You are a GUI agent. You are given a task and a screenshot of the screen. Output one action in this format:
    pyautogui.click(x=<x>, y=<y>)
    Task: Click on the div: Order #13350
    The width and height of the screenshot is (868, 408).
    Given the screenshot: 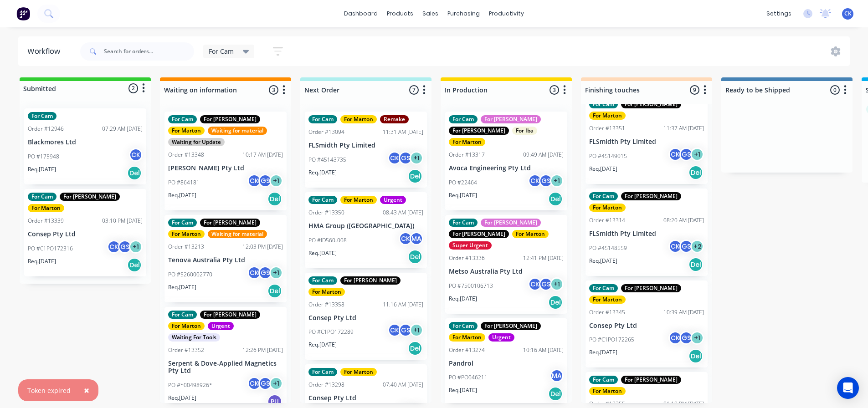 What is the action you would take?
    pyautogui.click(x=327, y=213)
    